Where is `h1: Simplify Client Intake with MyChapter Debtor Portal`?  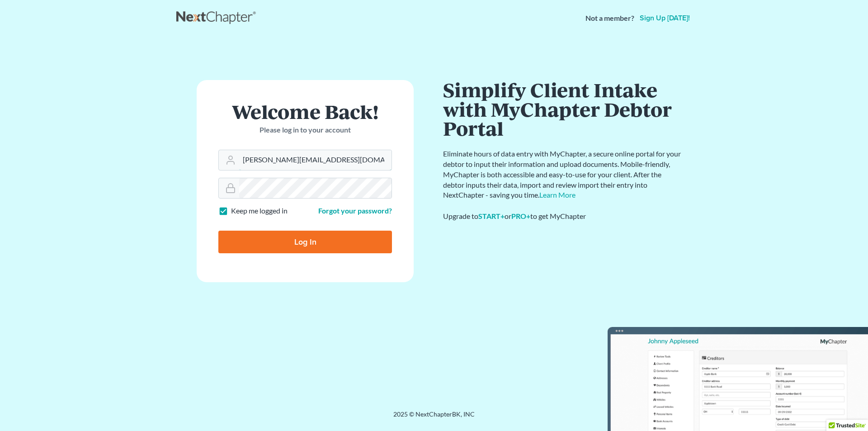
h1: Simplify Client Intake with MyChapter Debtor Portal is located at coordinates (563, 109).